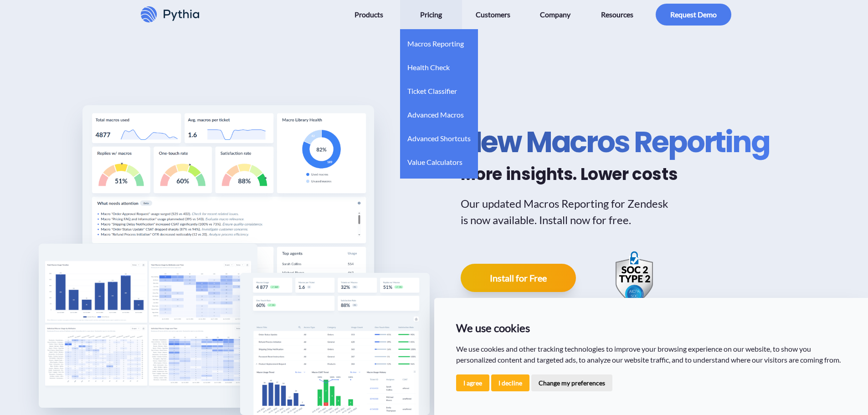 Image resolution: width=868 pixels, height=415 pixels. What do you see at coordinates (555, 14) in the screenshot?
I see `span: Company` at bounding box center [555, 14].